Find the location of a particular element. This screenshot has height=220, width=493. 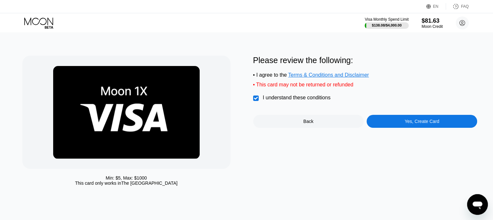

div: Please review the following: is located at coordinates (365, 60).